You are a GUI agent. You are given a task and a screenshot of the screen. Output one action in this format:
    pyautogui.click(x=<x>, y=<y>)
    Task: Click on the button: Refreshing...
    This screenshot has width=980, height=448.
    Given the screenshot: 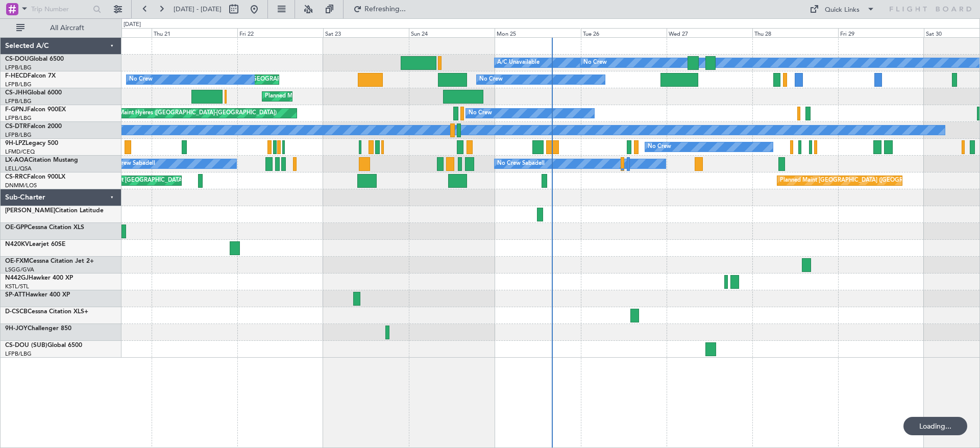 What is the action you would take?
    pyautogui.click(x=379, y=9)
    